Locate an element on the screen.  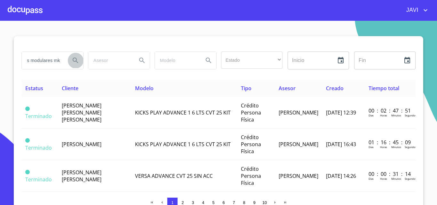
span: 3 is located at coordinates (193, 203).